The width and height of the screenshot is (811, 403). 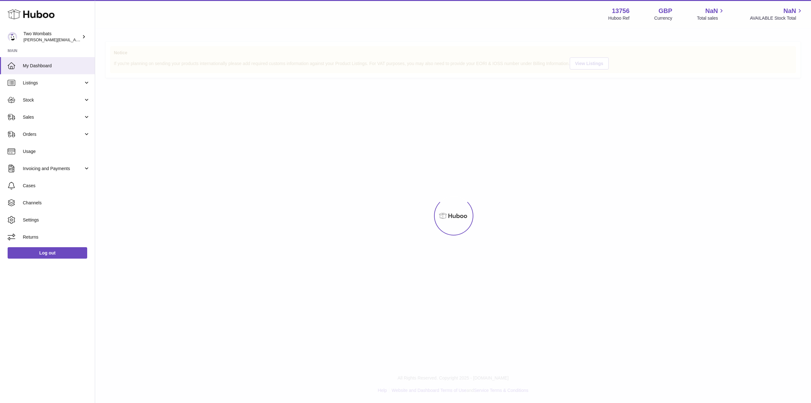 I want to click on span: Settings, so click(x=56, y=220).